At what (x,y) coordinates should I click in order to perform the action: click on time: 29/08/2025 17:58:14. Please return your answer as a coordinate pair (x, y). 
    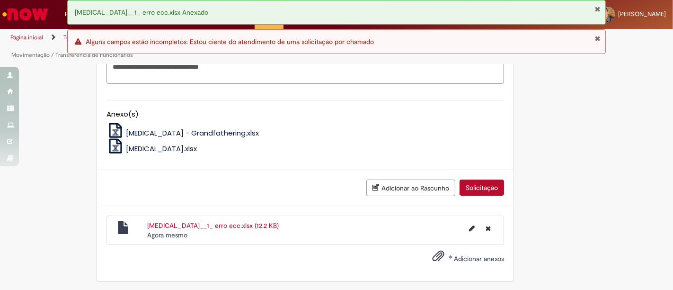
    Looking at the image, I should click on (167, 235).